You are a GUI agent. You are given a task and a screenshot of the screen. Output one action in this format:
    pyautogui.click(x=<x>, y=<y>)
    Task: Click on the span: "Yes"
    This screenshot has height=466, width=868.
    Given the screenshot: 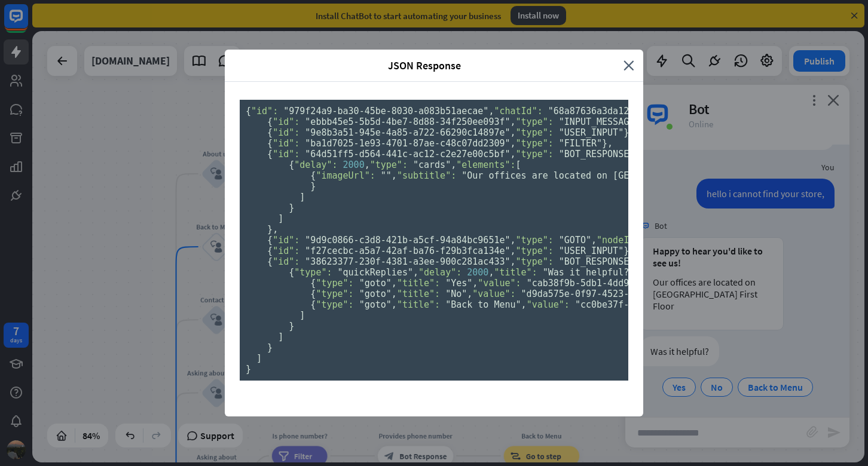 What is the action you would take?
    pyautogui.click(x=458, y=283)
    